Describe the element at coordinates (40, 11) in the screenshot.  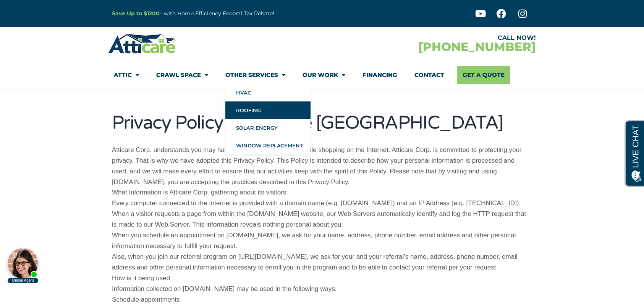
I see `span: Opens a chat window` at that location.